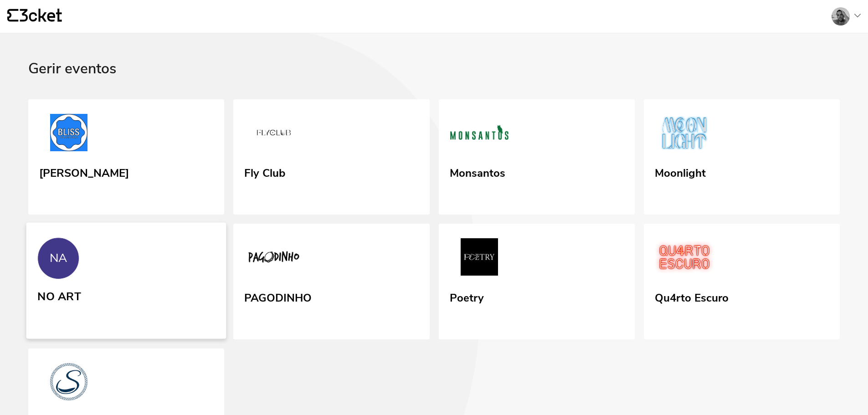 The image size is (868, 415). I want to click on img: Qu4rto Escuro, so click(685, 259).